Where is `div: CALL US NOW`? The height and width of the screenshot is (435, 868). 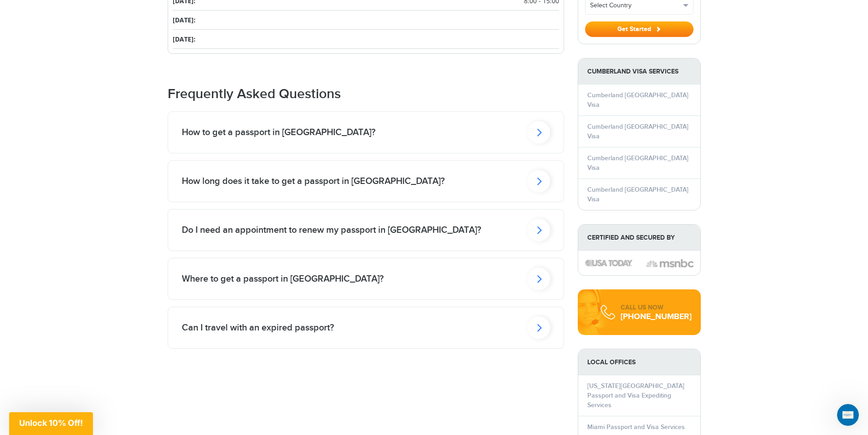
div: CALL US NOW is located at coordinates (656, 308).